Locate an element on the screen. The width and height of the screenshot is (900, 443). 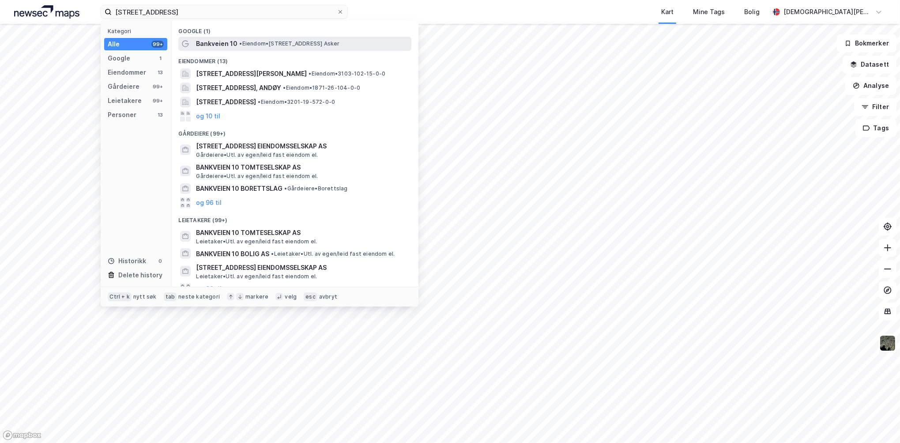
span: Eiendom • 3201-19-572-0-0 is located at coordinates (296, 102).